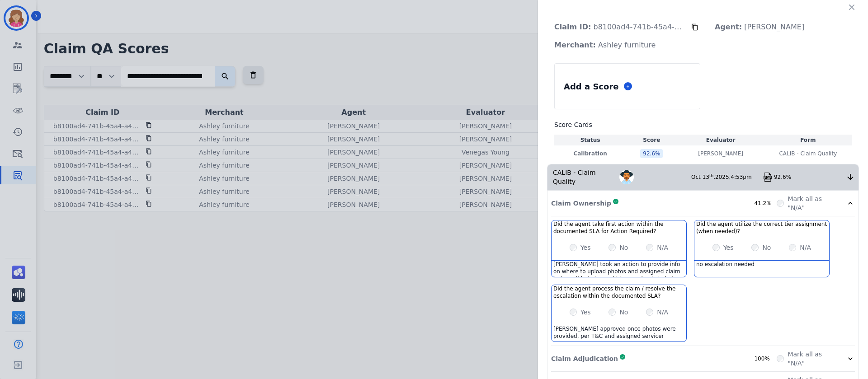 This screenshot has width=868, height=379. Describe the element at coordinates (766, 359) in the screenshot. I see `div: 100%` at that location.